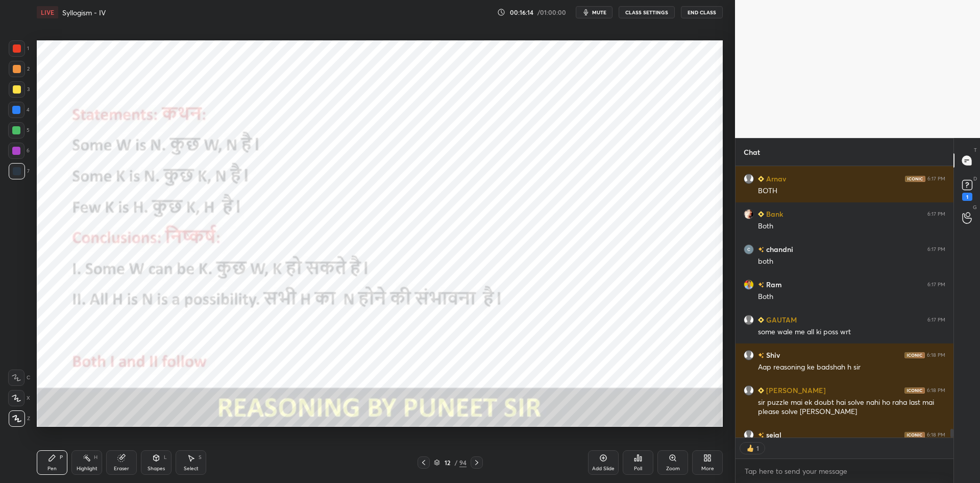  Describe the element at coordinates (752, 152) in the screenshot. I see `p: Chat` at that location.